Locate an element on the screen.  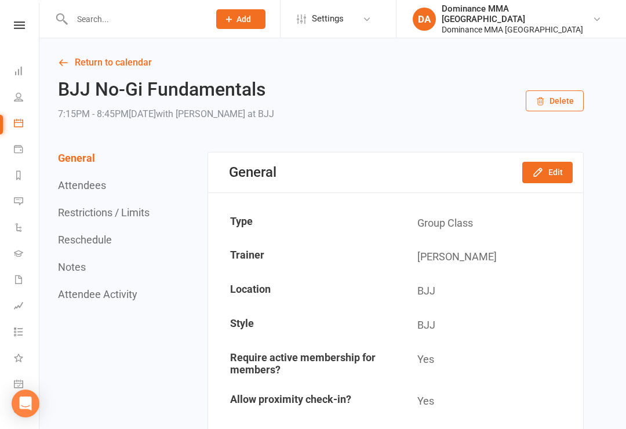
button: Delete is located at coordinates (554, 101).